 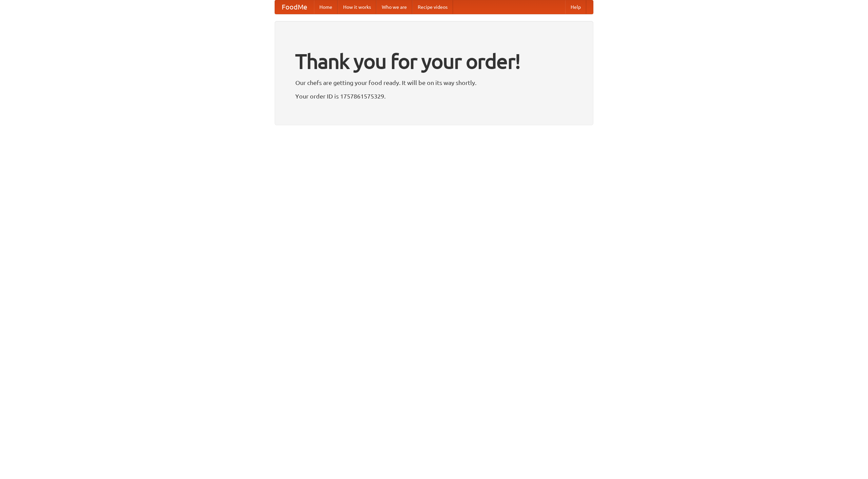 What do you see at coordinates (325, 7) in the screenshot?
I see `a: Home` at bounding box center [325, 7].